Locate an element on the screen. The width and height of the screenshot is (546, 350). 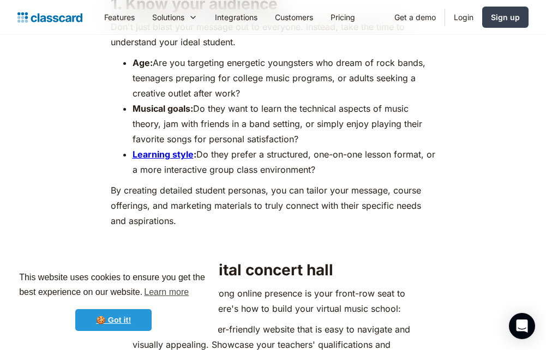
p: By creating detailed student personas, you can tailor your message, course offerings, and marketi... is located at coordinates (273, 206).